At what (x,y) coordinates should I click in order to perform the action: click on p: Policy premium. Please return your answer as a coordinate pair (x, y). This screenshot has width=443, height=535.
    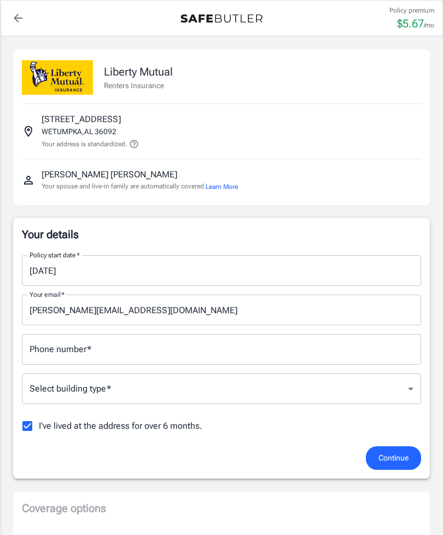
    Looking at the image, I should click on (412, 10).